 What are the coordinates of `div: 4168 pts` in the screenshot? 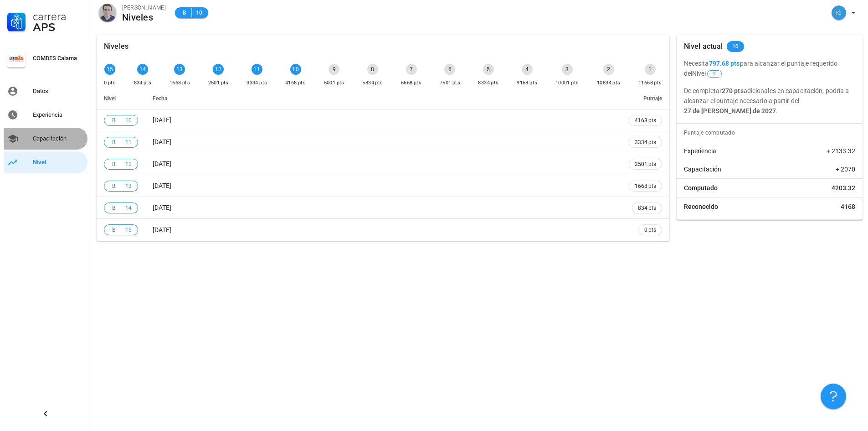 It's located at (295, 83).